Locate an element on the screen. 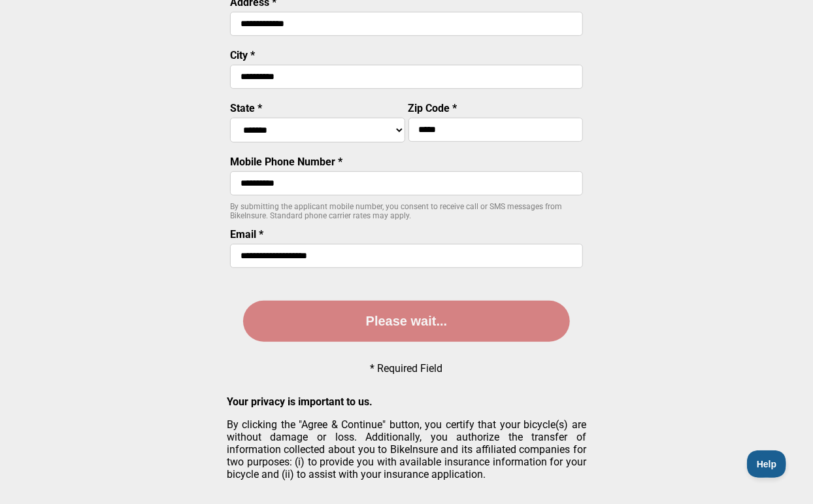  label: City * is located at coordinates (242, 55).